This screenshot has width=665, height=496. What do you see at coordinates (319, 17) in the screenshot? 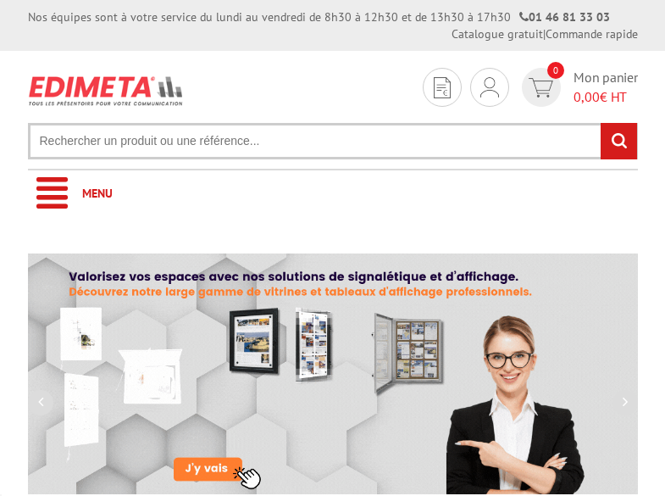
I see `div: Nos équipes sont à votre service du lundi au vendredi de 8h30 à 12h30 et de 13h30 à 17h30` at bounding box center [319, 17].